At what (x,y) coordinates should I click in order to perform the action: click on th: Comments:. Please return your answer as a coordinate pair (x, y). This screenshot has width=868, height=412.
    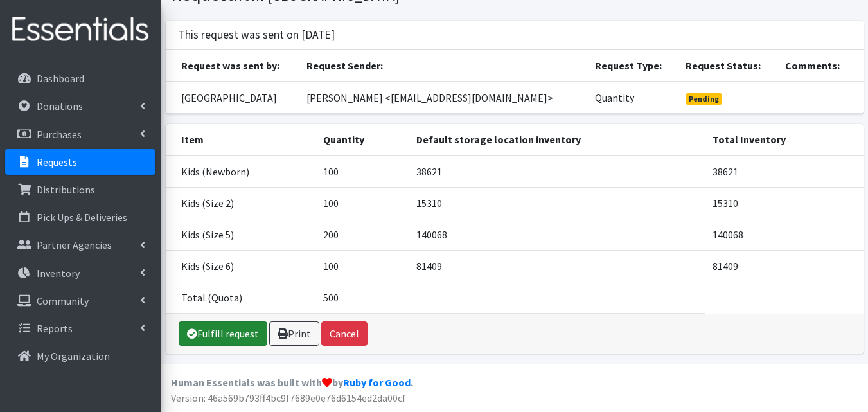
    Looking at the image, I should click on (820, 66).